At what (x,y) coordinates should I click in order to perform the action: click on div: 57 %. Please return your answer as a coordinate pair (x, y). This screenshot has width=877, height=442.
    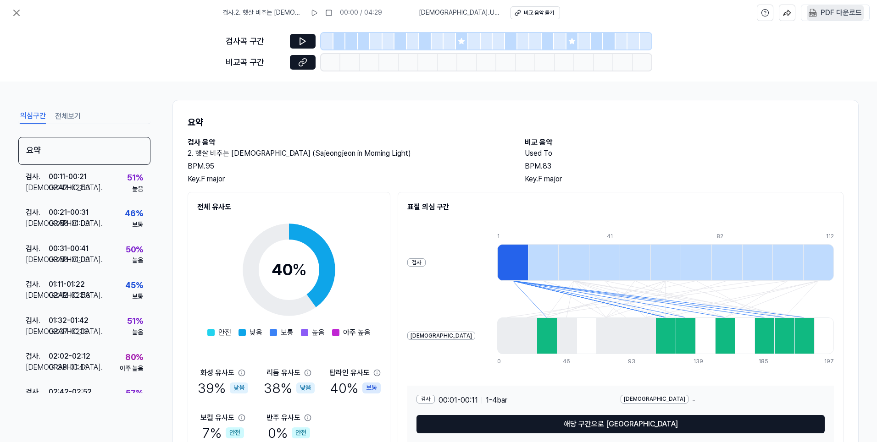
    Looking at the image, I should click on (134, 393).